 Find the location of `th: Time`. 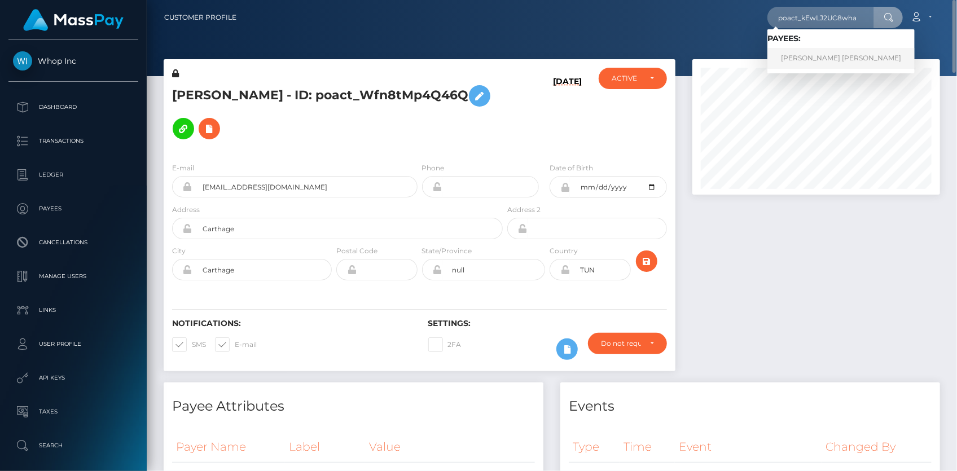

th: Time is located at coordinates (647, 447).